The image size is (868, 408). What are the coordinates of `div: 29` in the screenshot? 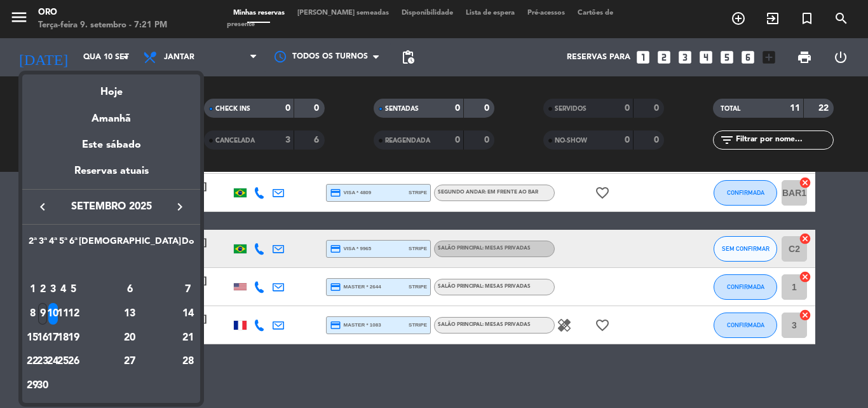 It's located at (32, 386).